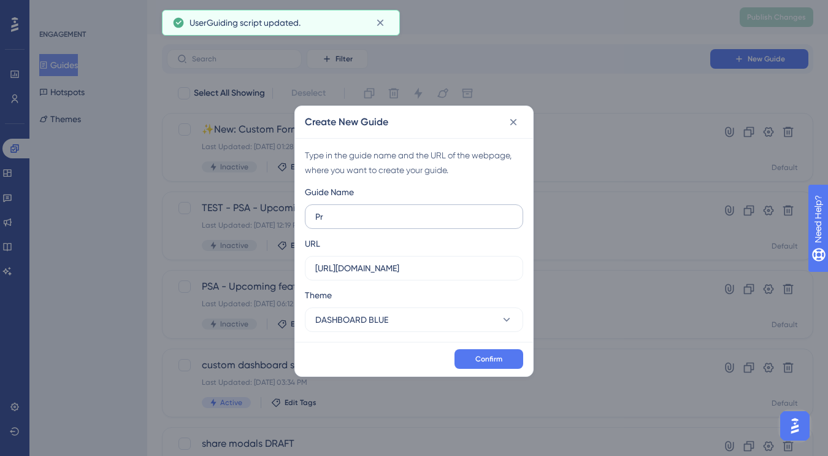  What do you see at coordinates (347, 122) in the screenshot?
I see `h2: Create New Guide` at bounding box center [347, 122].